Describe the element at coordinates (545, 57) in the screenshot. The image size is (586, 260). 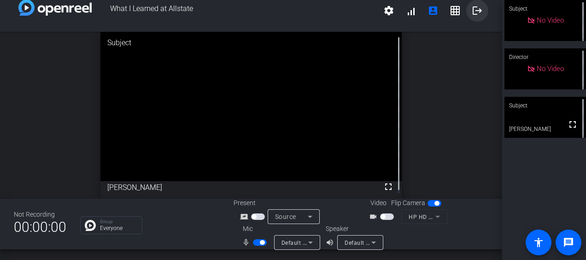
I see `div: Director` at that location.